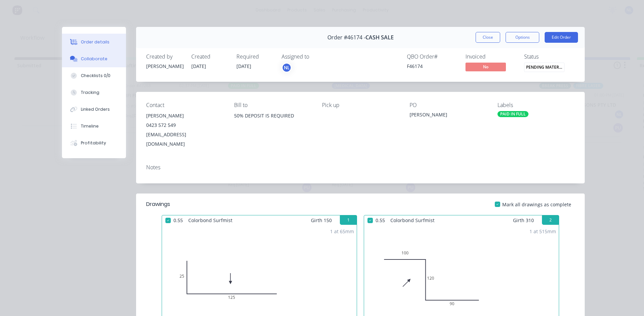  What do you see at coordinates (94, 59) in the screenshot?
I see `button: Collaborate` at bounding box center [94, 59].